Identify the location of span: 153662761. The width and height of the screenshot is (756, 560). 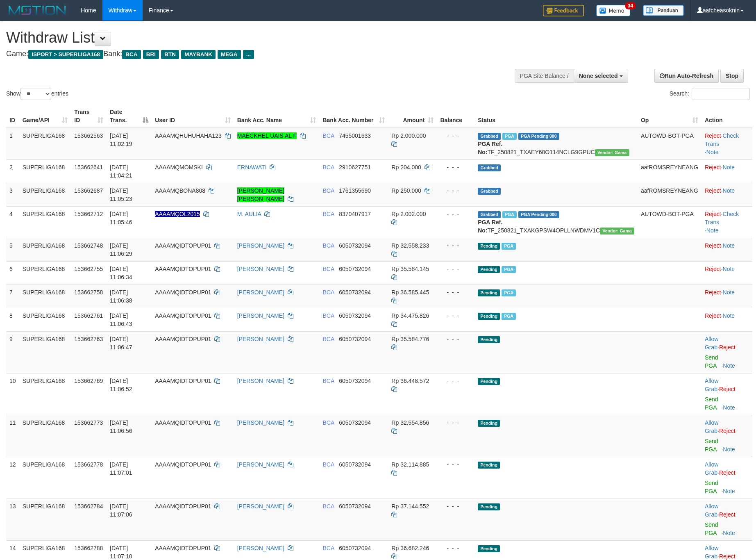
(88, 316).